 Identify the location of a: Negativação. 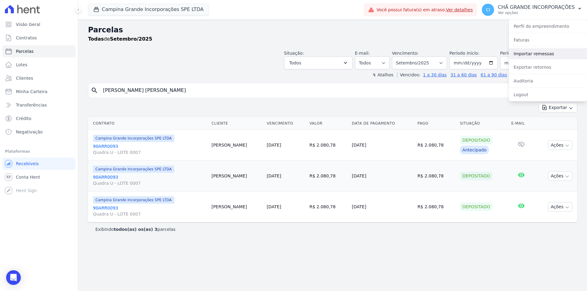
(39, 132).